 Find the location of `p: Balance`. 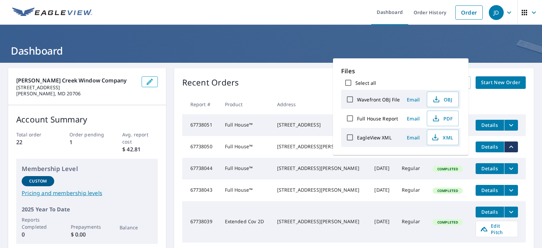

p: Balance is located at coordinates (136, 227).